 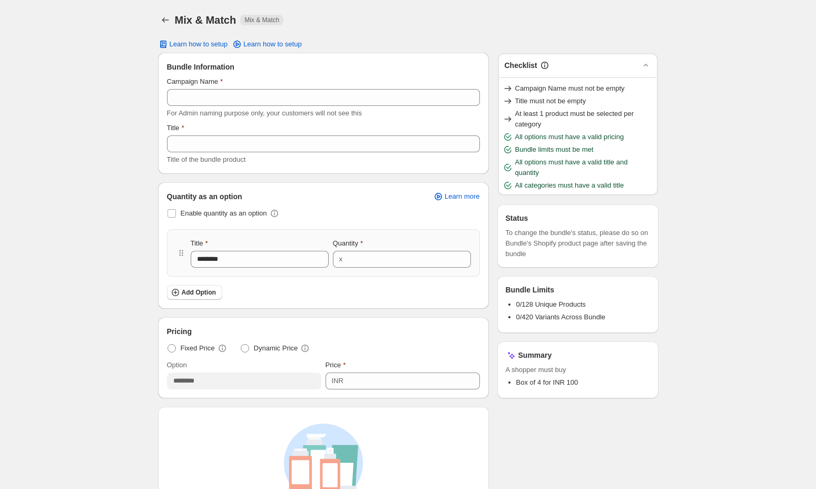 What do you see at coordinates (335, 365) in the screenshot?
I see `label: Price` at bounding box center [335, 365].